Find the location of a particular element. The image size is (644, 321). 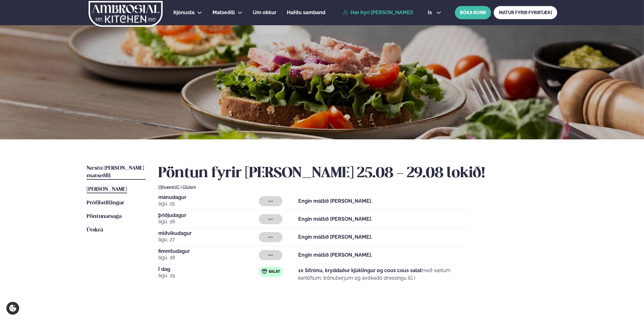

a: Þjónusta is located at coordinates (184, 13).